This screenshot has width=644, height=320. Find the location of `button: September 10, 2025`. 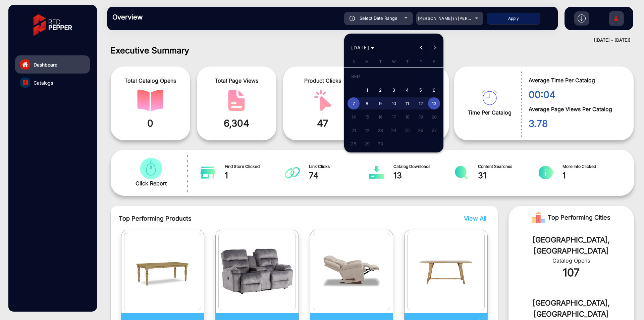

button: September 10, 2025 is located at coordinates (394, 103).